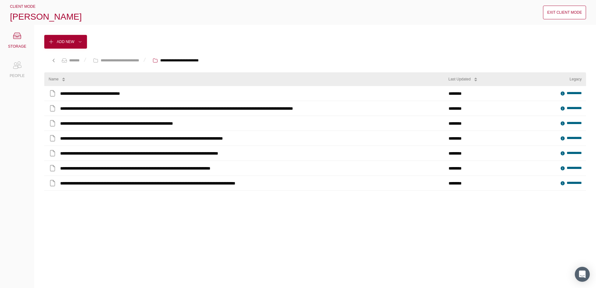 The height and width of the screenshot is (288, 596). Describe the element at coordinates (460, 79) in the screenshot. I see `div: Last Updated` at that location.